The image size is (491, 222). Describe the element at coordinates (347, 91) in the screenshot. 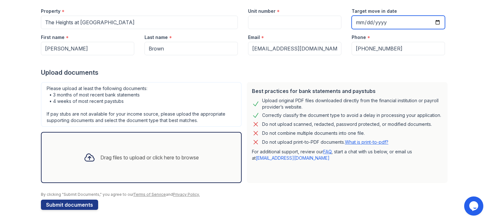

I see `div: Best practices for bank statements and paystubs` at that location.